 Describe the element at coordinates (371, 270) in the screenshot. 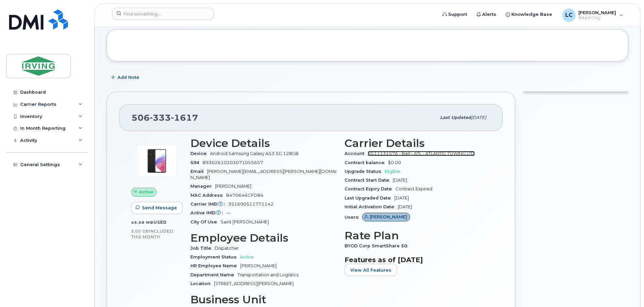

I see `span: View All Features` at that location.